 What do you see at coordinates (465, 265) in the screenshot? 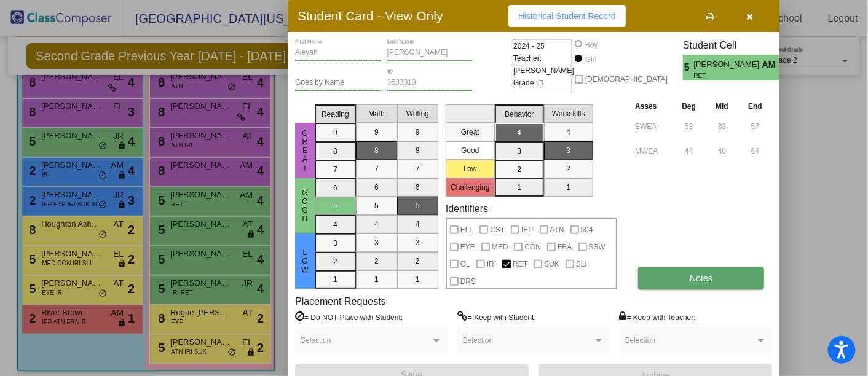
I see `span: OL` at bounding box center [465, 265].